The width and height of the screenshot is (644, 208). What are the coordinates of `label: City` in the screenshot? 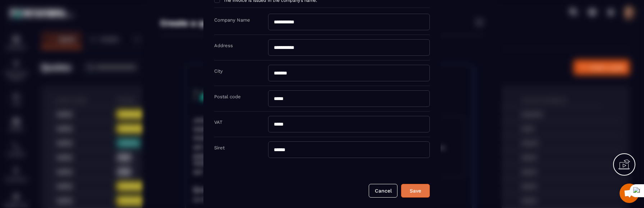 It's located at (219, 71).